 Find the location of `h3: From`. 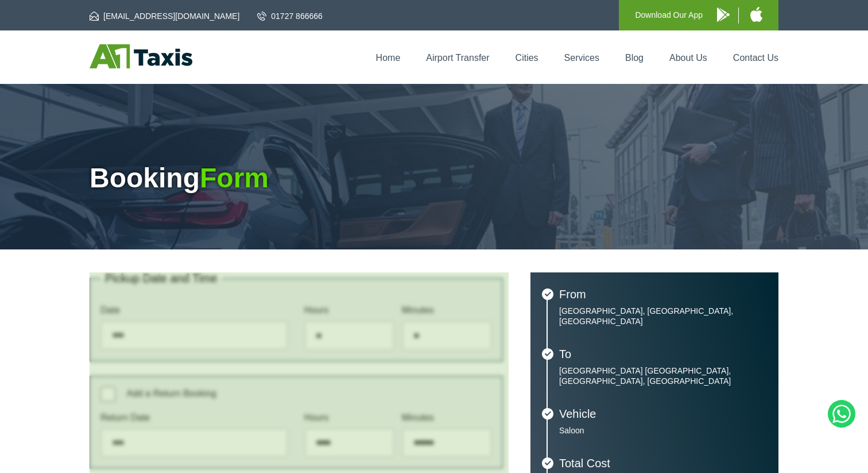

h3: From is located at coordinates (663, 294).